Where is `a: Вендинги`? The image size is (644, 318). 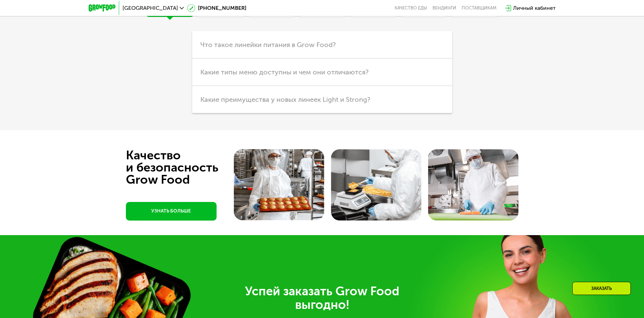 a: Вендинги is located at coordinates (444, 8).